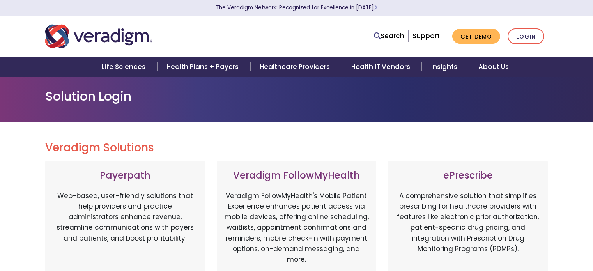 This screenshot has width=593, height=271. I want to click on a: About Us, so click(494, 67).